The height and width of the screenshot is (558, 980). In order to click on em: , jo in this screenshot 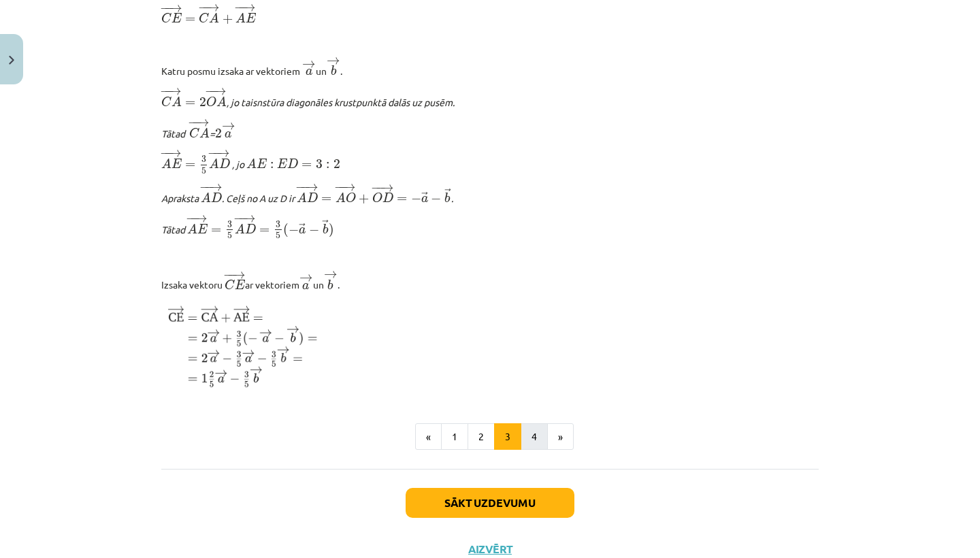, I will do `click(250, 164)`.